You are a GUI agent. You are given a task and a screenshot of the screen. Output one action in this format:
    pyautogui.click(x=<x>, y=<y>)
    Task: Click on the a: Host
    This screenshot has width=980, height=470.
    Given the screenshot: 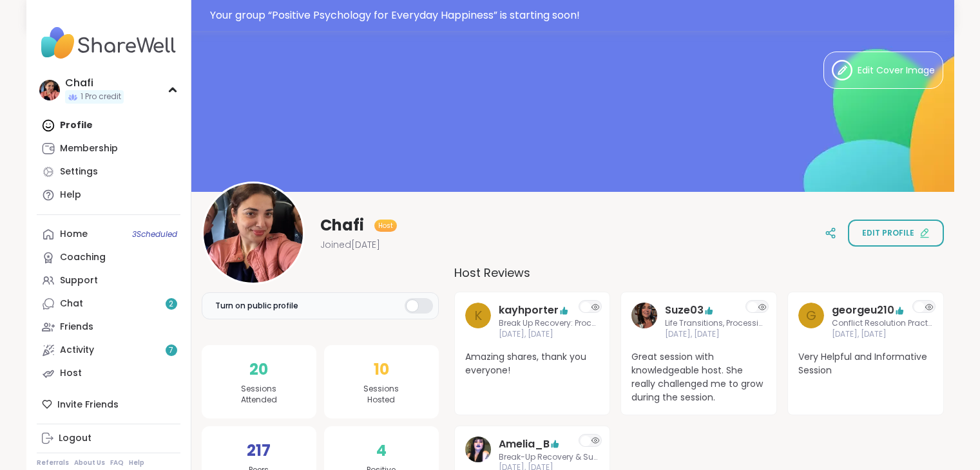 What is the action you would take?
    pyautogui.click(x=108, y=373)
    